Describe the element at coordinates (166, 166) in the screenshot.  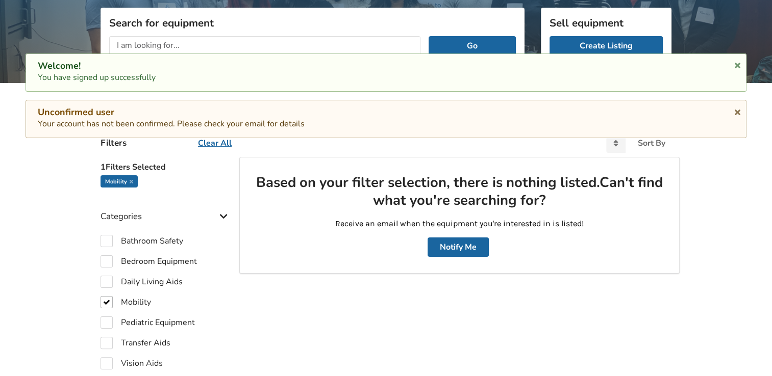
I see `h5: 1 Filters Selected` at that location.